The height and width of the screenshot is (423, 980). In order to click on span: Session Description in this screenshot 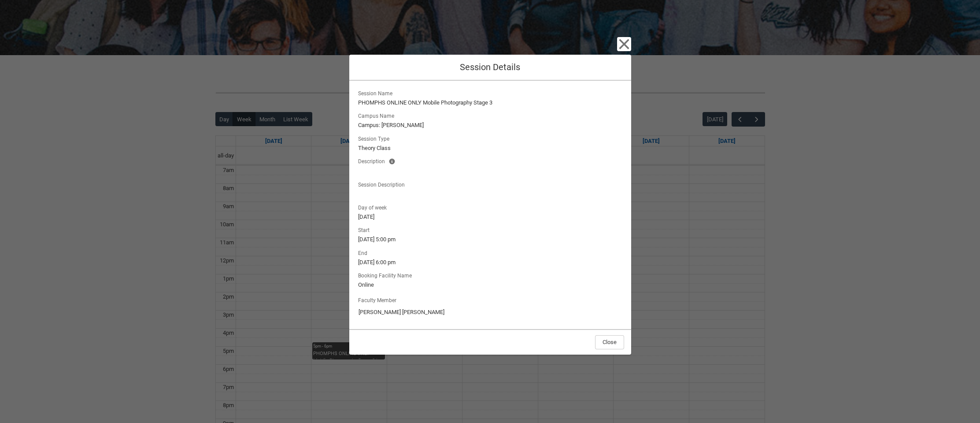, I will do `click(384, 184)`.